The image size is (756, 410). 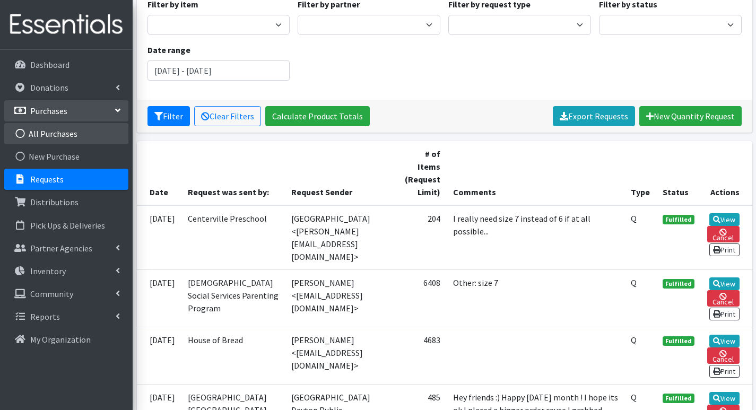 I want to click on p: Distributions, so click(x=54, y=202).